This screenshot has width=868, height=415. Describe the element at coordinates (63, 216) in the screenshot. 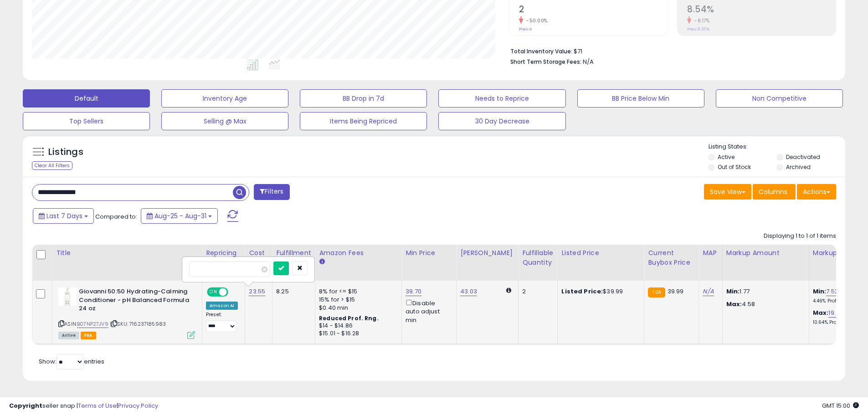

I see `button: Last 7 Days` at that location.